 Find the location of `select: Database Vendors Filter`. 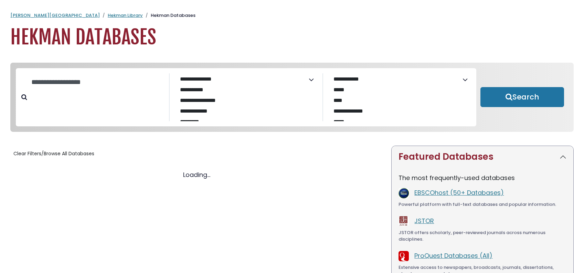

select: Database Vendors Filter is located at coordinates (396, 98).